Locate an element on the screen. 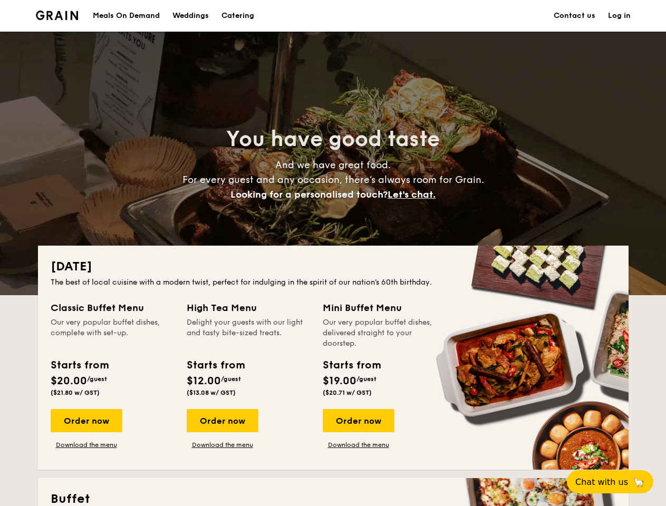 The width and height of the screenshot is (666, 506). span: Chat with us is located at coordinates (601, 482).